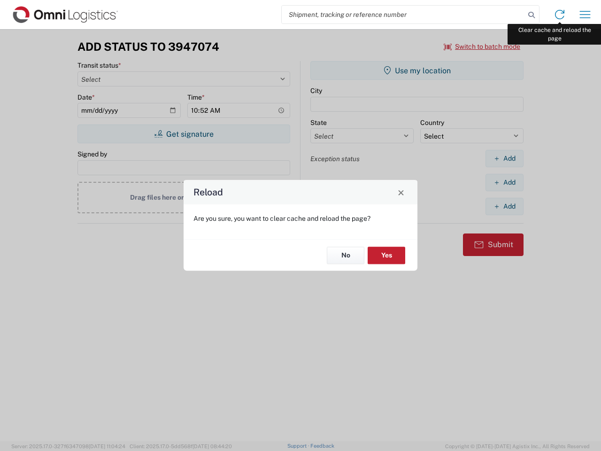 The height and width of the screenshot is (451, 601). Describe the element at coordinates (403, 15) in the screenshot. I see `input: Shipment, tracking or reference number` at that location.